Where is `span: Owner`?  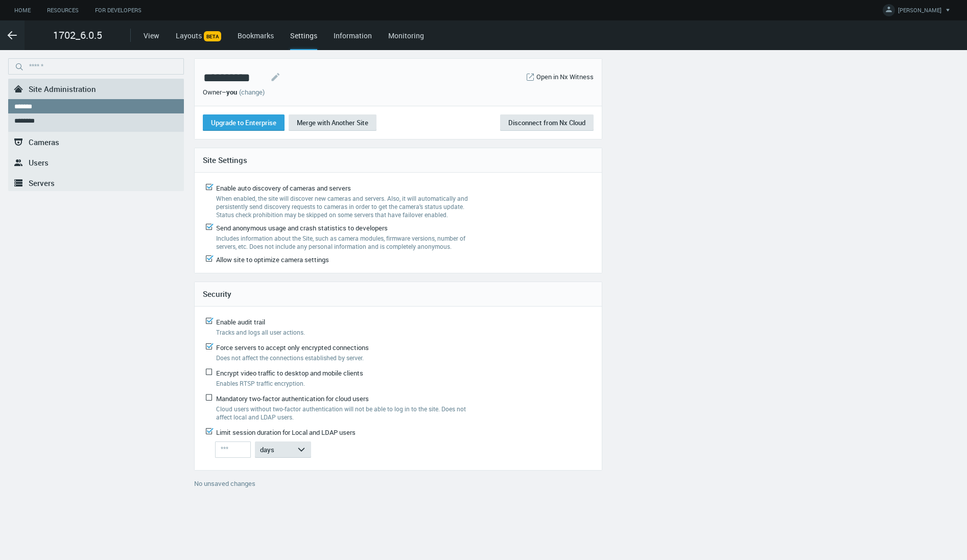
span: Owner is located at coordinates (212, 92).